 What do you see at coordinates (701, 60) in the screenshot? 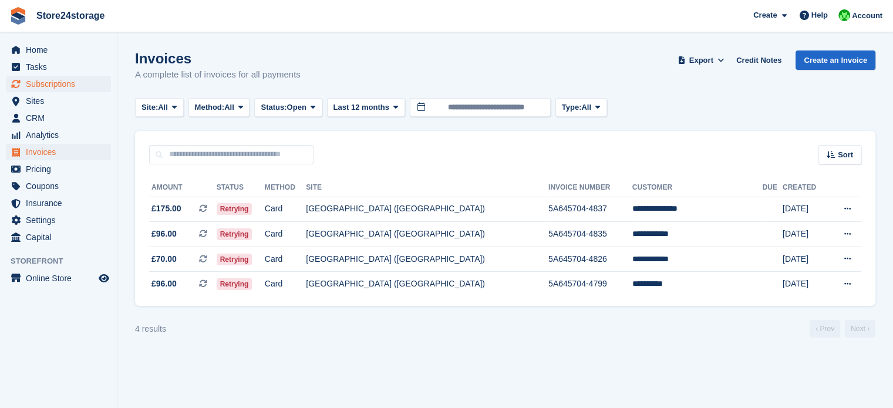
I see `button: Export` at bounding box center [701, 60].